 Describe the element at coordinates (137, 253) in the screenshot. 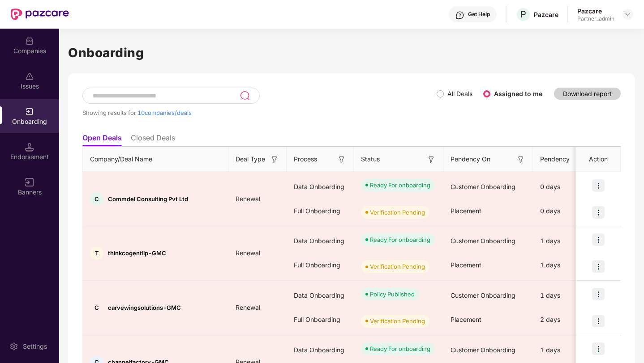

I see `span: thinkcogentllp-GMC` at that location.